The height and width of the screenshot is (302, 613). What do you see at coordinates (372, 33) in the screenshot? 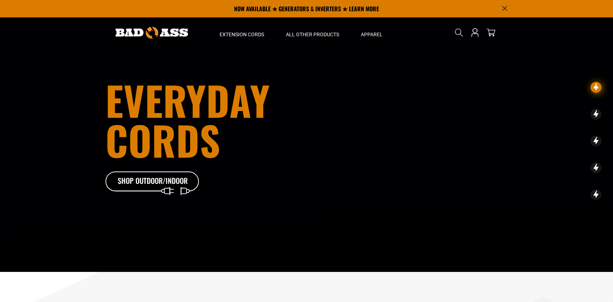
I see `summary: Apparel` at bounding box center [372, 33].